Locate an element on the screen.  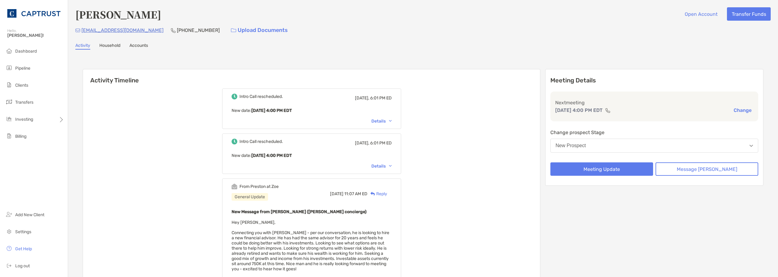
img: investing icon is located at coordinates (9, 119).